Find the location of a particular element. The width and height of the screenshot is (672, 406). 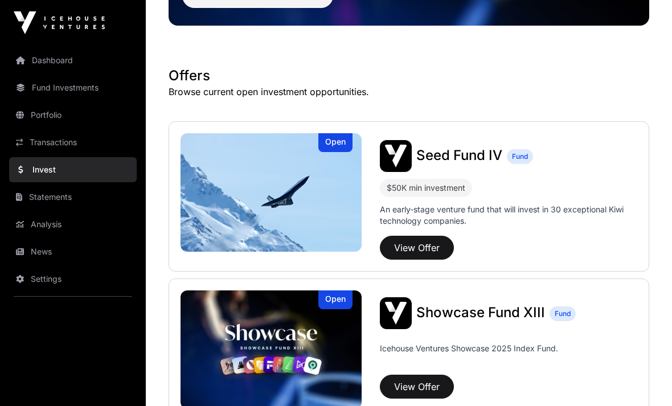

div: $50K min investment is located at coordinates (426, 188).